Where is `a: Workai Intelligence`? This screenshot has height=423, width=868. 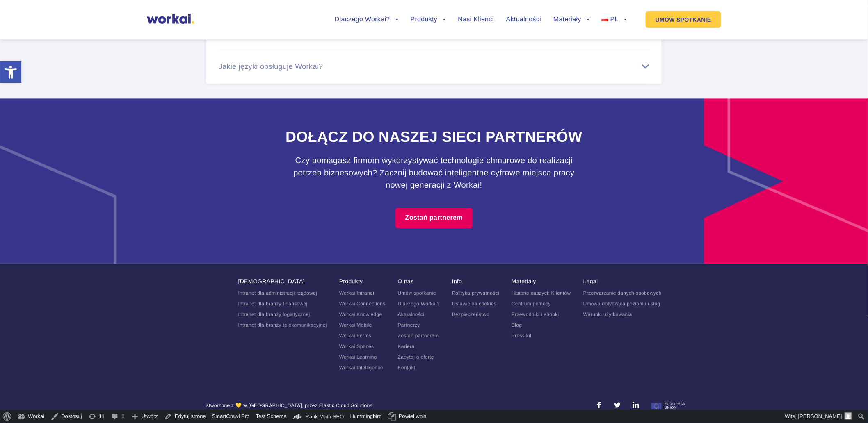
a: Workai Intelligence is located at coordinates (361, 367).